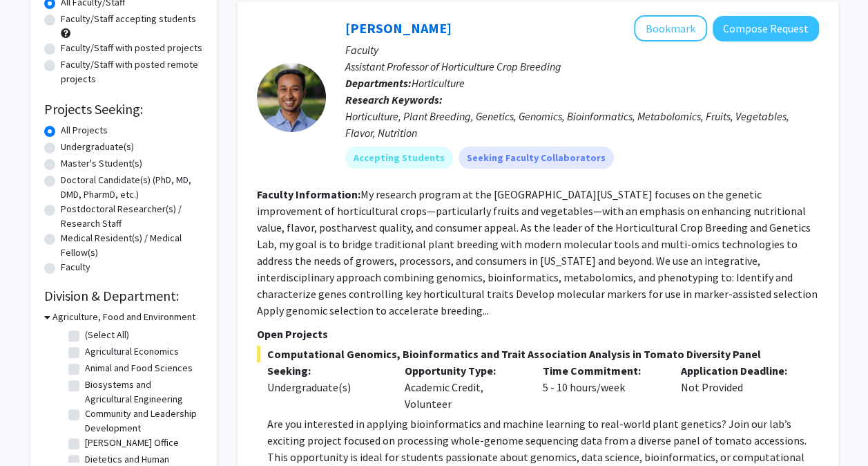 The image size is (868, 466). What do you see at coordinates (132, 48) in the screenshot?
I see `label: Faculty/Staff with posted projects` at bounding box center [132, 48].